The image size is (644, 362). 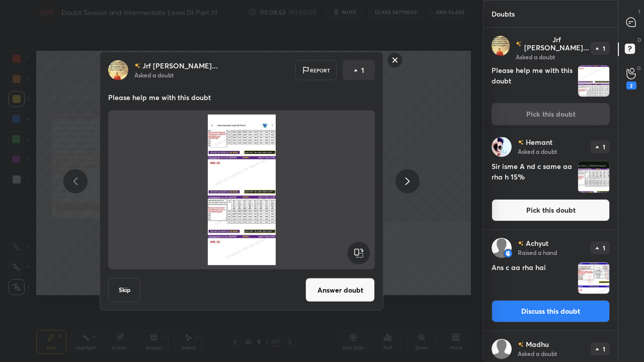 I want to click on p: Doubts, so click(x=503, y=13).